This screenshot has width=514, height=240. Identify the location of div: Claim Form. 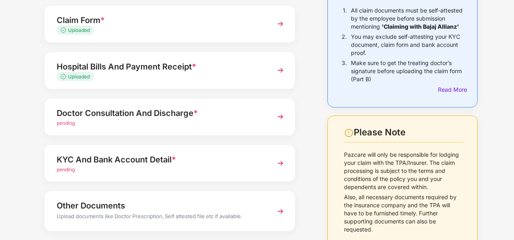
(160, 20).